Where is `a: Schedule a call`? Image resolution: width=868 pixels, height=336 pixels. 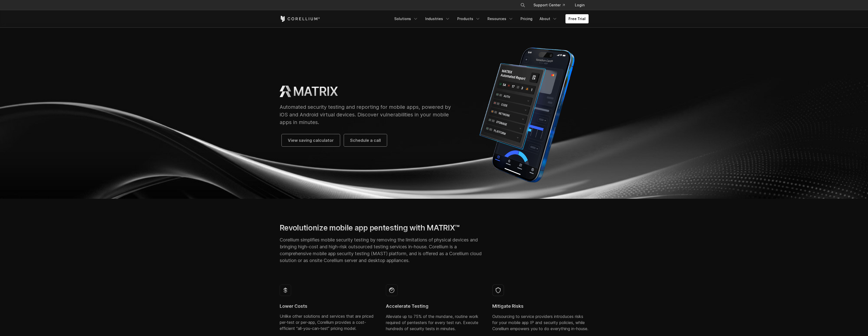
a: Schedule a call is located at coordinates (365, 141).